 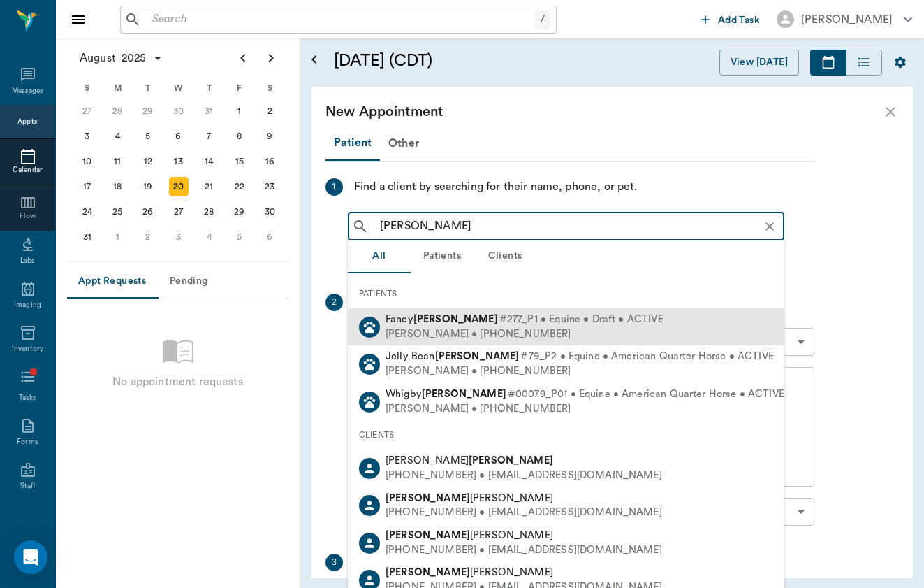 What do you see at coordinates (209, 111) in the screenshot?
I see `div: Thursday, July 31, 2025` at bounding box center [209, 111].